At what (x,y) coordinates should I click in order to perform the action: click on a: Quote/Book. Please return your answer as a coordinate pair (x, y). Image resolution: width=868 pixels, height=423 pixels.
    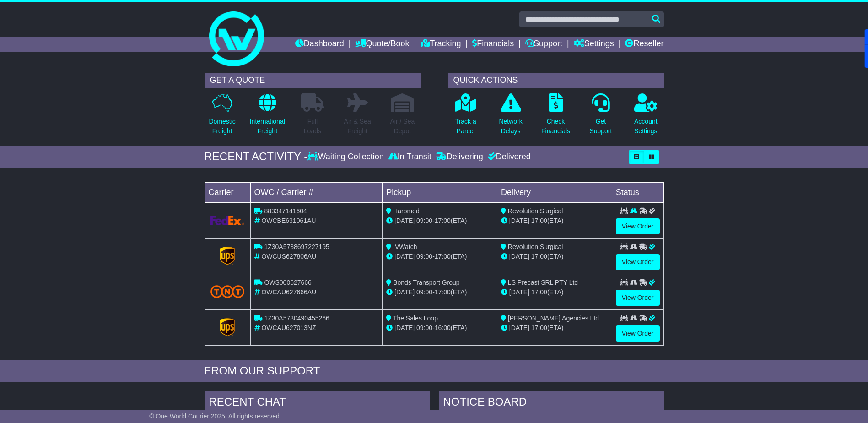
    Looking at the image, I should click on (382, 44).